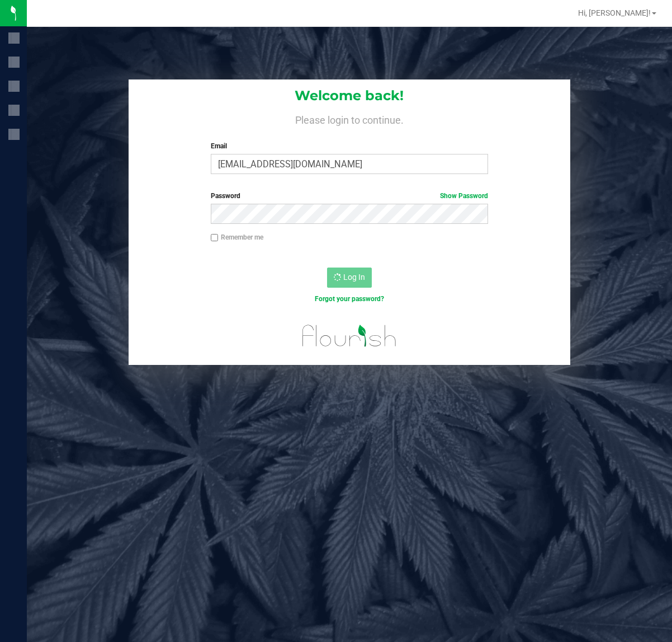 The image size is (672, 642). I want to click on h1: Welcome back!, so click(349, 96).